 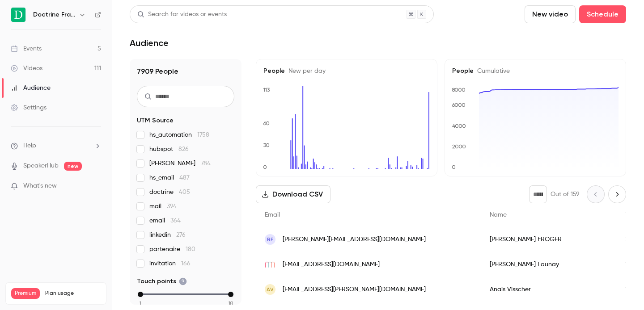 What do you see at coordinates (179, 135) in the screenshot?
I see `span: hs_automation` at bounding box center [179, 135].